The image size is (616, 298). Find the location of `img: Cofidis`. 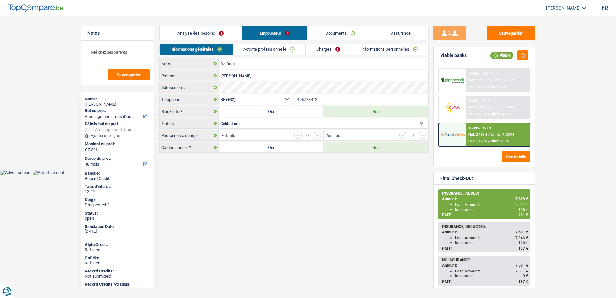

img: Cofidis is located at coordinates (452, 107).